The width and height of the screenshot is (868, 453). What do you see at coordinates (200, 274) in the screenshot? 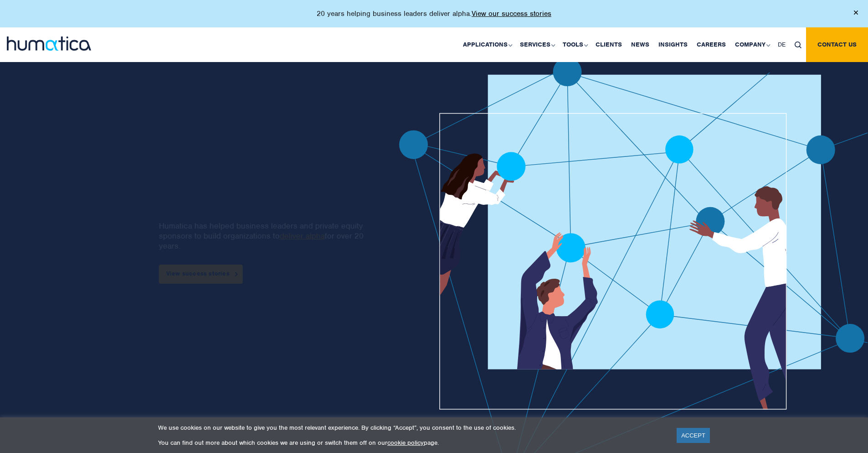
I see `a: View success stories` at bounding box center [200, 274].